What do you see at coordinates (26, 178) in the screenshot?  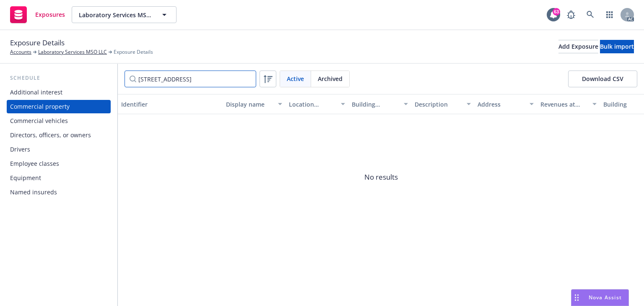 I see `div: Equipment` at bounding box center [26, 178].